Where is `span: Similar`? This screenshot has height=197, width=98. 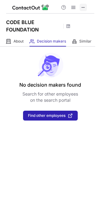 span: Similar is located at coordinates (86, 41).